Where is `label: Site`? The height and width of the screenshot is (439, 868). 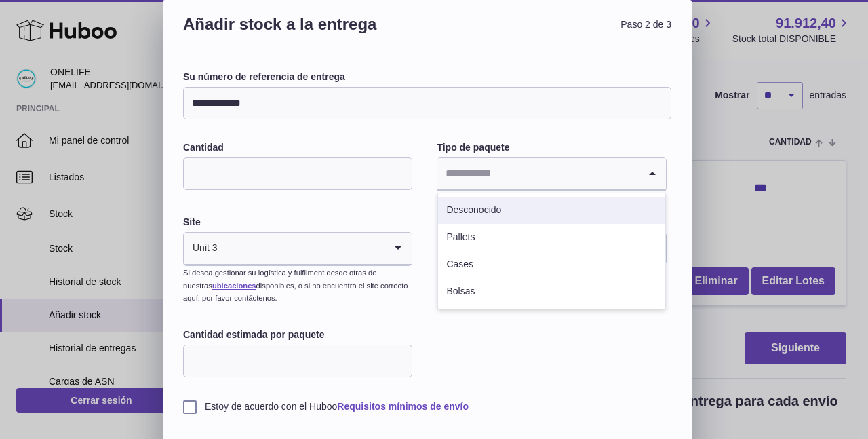 label: Site is located at coordinates (298, 222).